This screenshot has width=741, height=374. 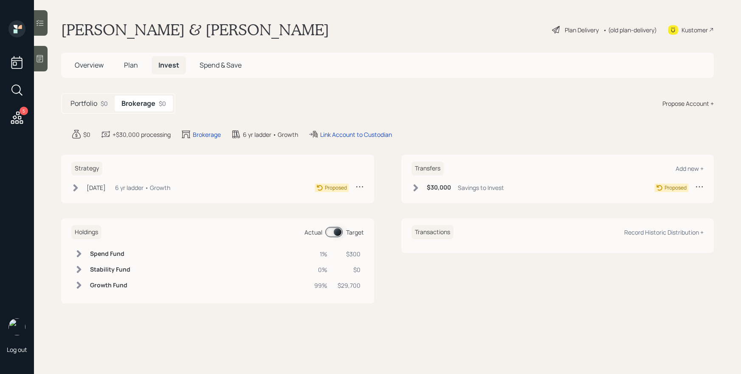 What do you see at coordinates (439, 187) in the screenshot?
I see `h6: $30,000` at bounding box center [439, 187].